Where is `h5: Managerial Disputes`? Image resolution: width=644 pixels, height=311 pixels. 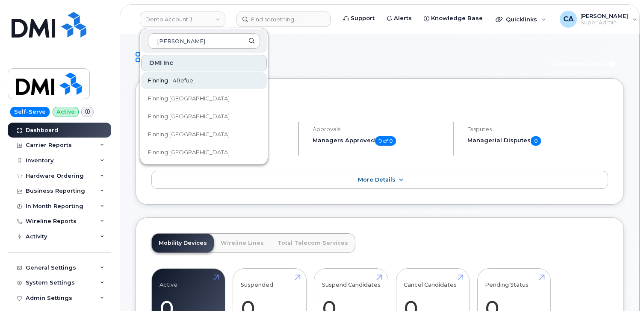
h5: Managerial Disputes is located at coordinates (538, 141).